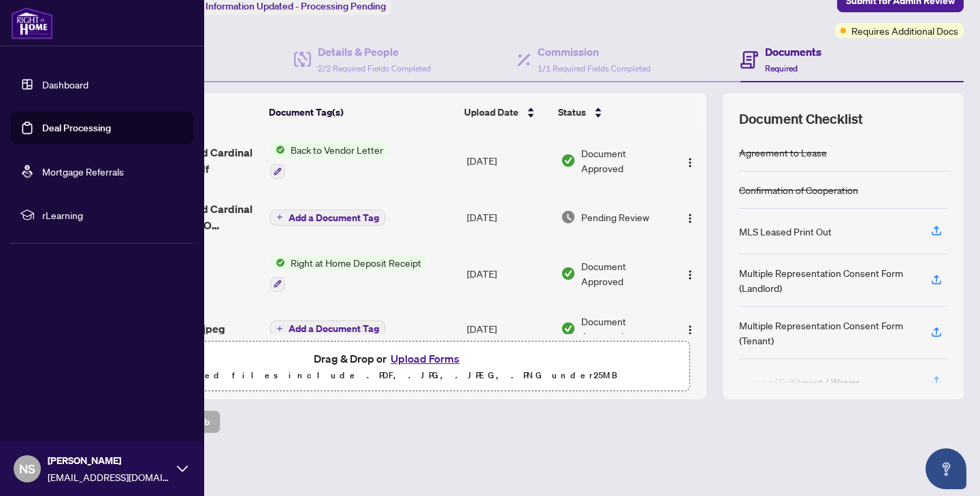 Image resolution: width=980 pixels, height=496 pixels. What do you see at coordinates (389, 358) in the screenshot?
I see `span: Drag & Drop or` at bounding box center [389, 358].